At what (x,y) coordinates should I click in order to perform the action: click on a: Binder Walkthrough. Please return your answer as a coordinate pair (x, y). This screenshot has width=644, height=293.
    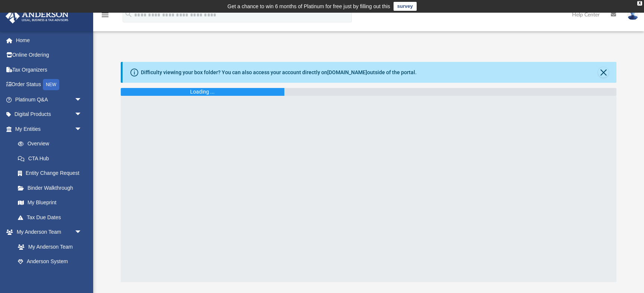
    Looking at the image, I should click on (52, 188).